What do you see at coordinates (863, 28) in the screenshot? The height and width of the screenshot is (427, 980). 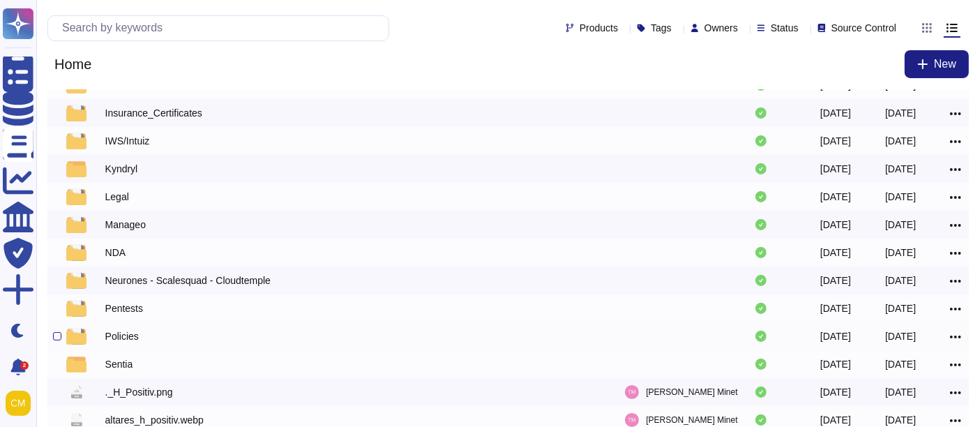 I see `span: Source Control` at bounding box center [863, 28].